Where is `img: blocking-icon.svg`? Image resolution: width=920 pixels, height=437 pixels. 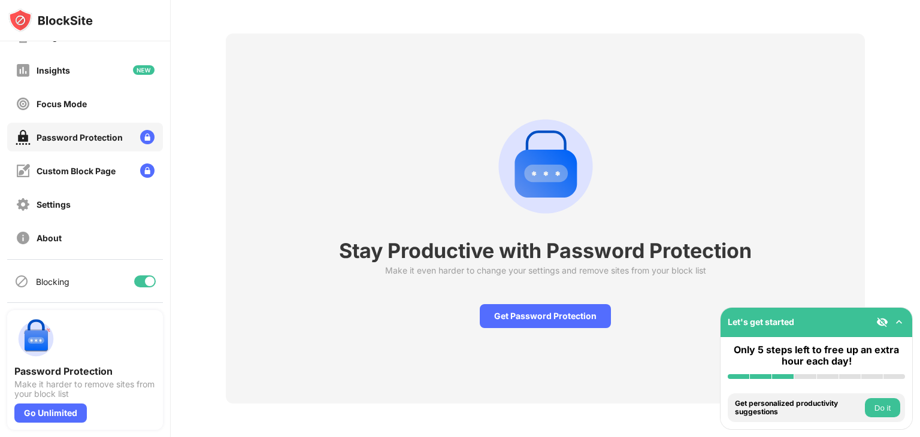
img: blocking-icon.svg is located at coordinates (22, 281).